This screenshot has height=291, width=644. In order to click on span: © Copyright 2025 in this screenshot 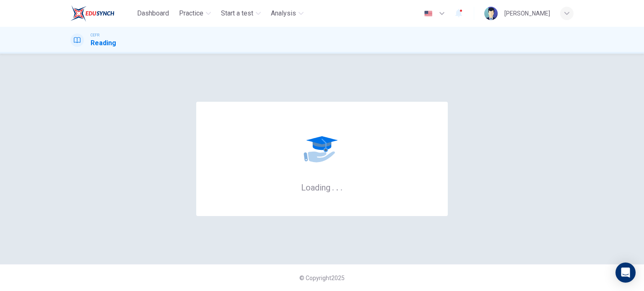, I will do `click(322, 279)`.